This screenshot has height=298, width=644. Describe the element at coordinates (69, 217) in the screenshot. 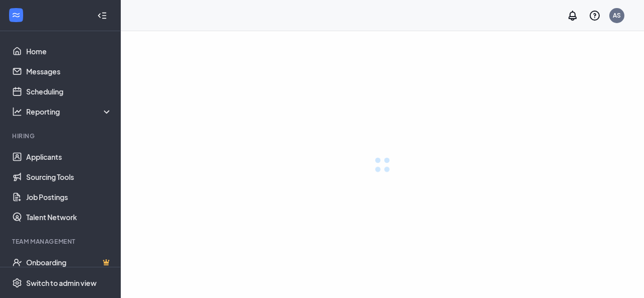

I see `a: Talent Network` at that location.